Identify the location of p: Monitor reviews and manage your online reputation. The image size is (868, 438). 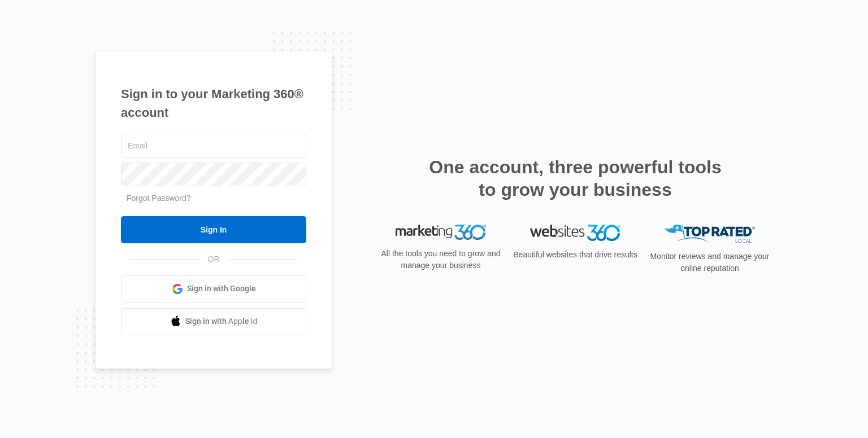
(710, 262).